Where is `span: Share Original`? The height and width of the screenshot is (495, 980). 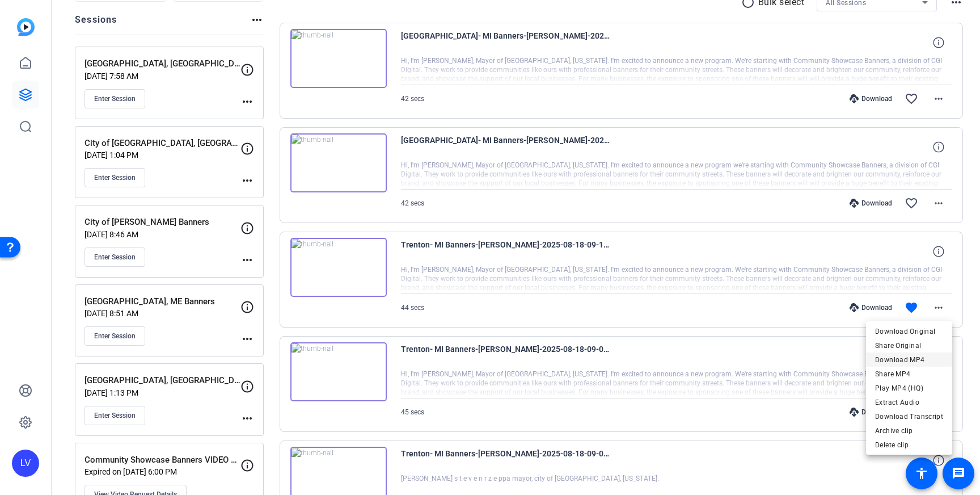
span: Share Original is located at coordinates (909, 346).